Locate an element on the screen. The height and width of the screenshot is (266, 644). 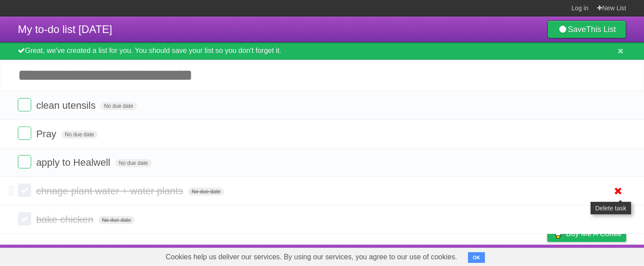
span: chnage plant water + water plants is located at coordinates (111, 191).